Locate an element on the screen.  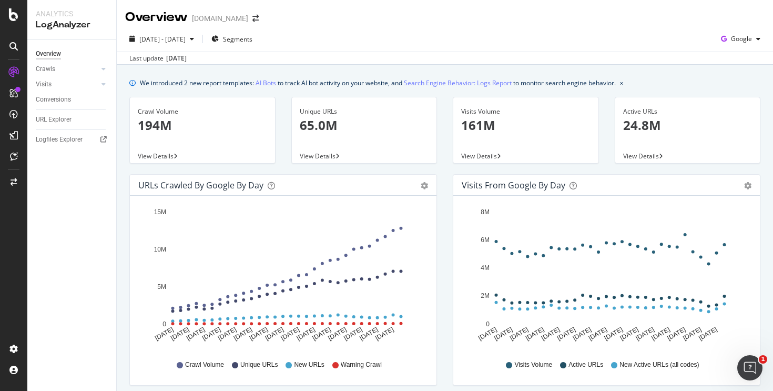
span: New URLs is located at coordinates (309, 365).